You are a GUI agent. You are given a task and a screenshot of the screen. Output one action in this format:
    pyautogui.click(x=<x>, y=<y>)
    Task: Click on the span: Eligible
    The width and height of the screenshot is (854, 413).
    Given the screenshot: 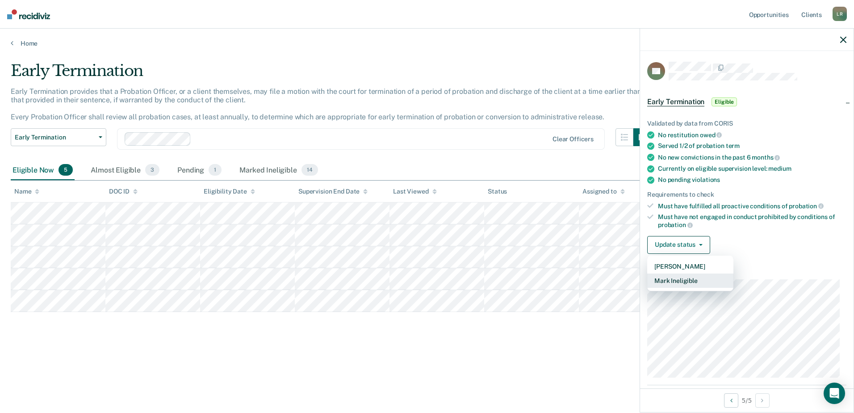 What is the action you would take?
    pyautogui.click(x=724, y=102)
    